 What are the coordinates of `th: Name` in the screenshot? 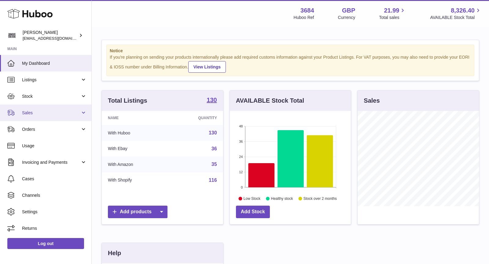 It's located at (135, 118).